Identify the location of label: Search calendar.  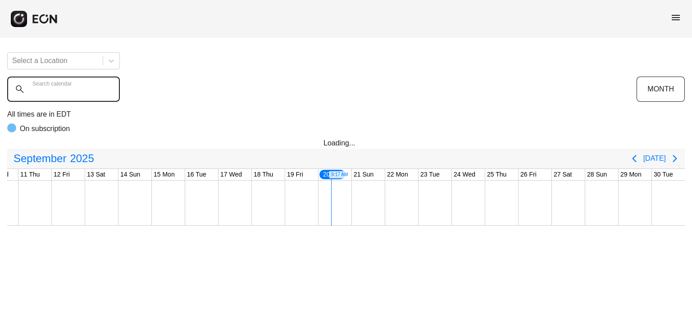
(52, 84).